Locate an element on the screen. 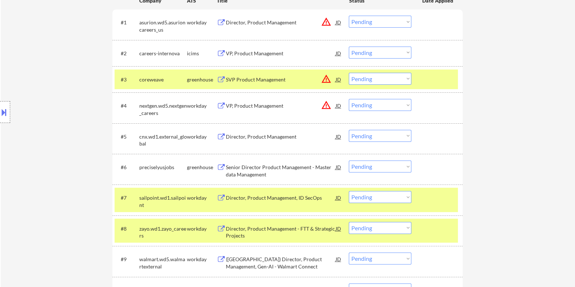 This screenshot has height=287, width=575. div: coreweave is located at coordinates (162, 80).